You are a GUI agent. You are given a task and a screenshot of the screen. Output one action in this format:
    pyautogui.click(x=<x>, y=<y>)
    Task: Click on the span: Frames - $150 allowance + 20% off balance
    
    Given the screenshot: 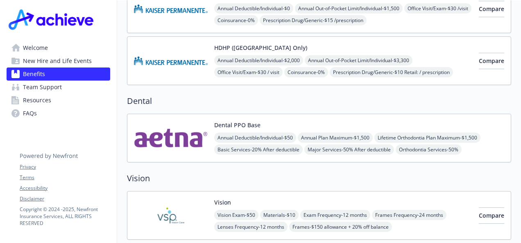 What is the action you would take?
    pyautogui.click(x=340, y=227)
    